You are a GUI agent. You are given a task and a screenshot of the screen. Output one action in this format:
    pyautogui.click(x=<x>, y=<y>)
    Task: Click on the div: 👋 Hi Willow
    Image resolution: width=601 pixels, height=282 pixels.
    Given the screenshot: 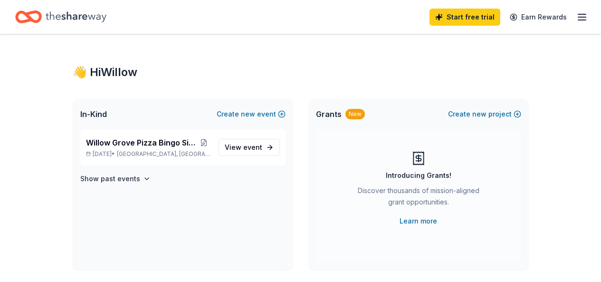 What is the action you would take?
    pyautogui.click(x=301, y=72)
    